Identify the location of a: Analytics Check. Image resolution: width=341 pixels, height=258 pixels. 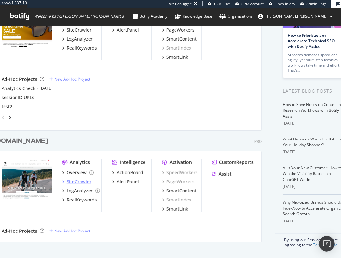
(18, 88).